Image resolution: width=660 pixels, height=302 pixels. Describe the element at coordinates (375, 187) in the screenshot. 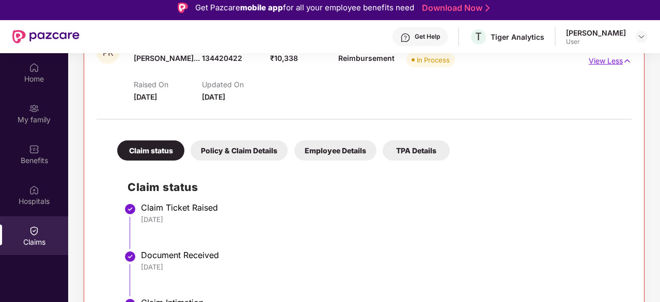

I see `h2: Claim status` at that location.